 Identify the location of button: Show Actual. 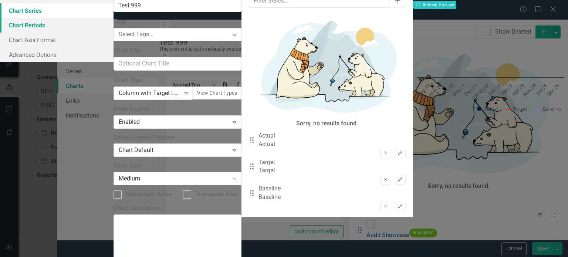
(487, 109).